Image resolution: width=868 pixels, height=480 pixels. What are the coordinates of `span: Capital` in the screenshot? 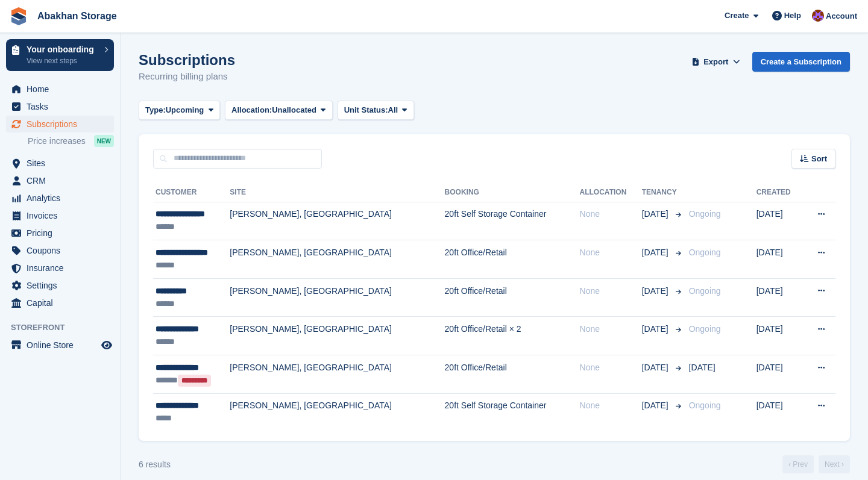 It's located at (62, 303).